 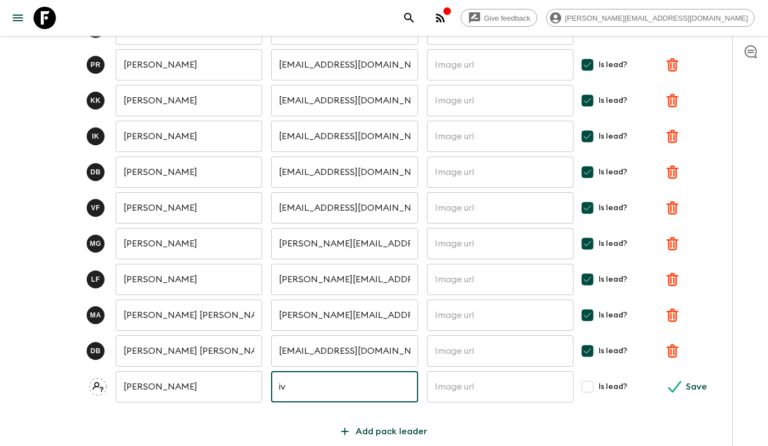 What do you see at coordinates (498, 18) in the screenshot?
I see `a: Give feedback` at bounding box center [498, 18].